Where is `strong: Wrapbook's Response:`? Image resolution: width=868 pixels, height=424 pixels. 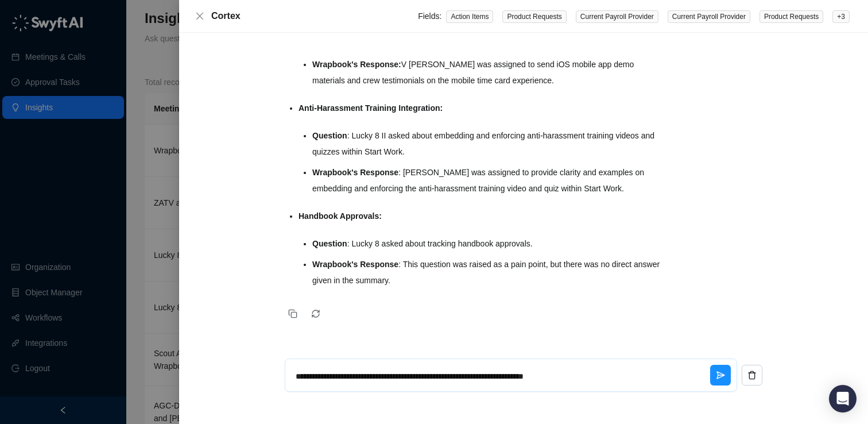
strong: Wrapbook's Response: is located at coordinates (356, 64).